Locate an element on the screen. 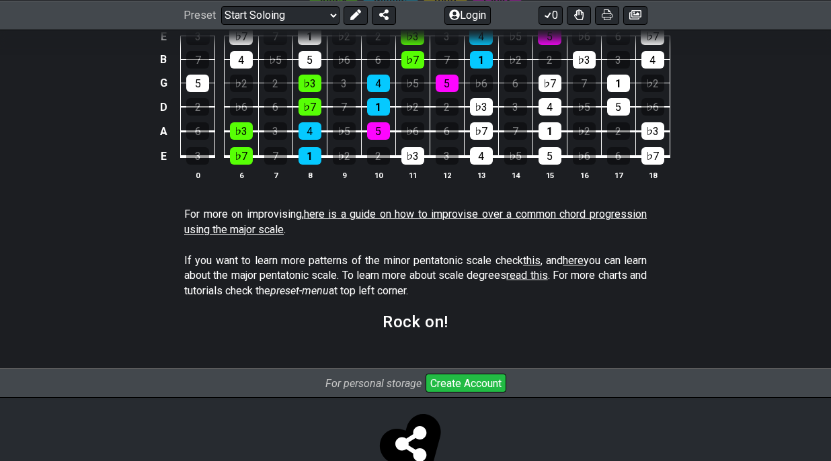 Image resolution: width=831 pixels, height=461 pixels. th: 0 is located at coordinates (198, 175).